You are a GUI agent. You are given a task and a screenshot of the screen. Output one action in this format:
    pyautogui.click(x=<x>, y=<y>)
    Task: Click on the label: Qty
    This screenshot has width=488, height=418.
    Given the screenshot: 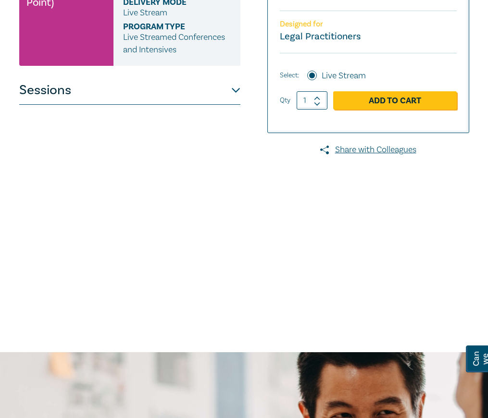 What is the action you would take?
    pyautogui.click(x=285, y=100)
    